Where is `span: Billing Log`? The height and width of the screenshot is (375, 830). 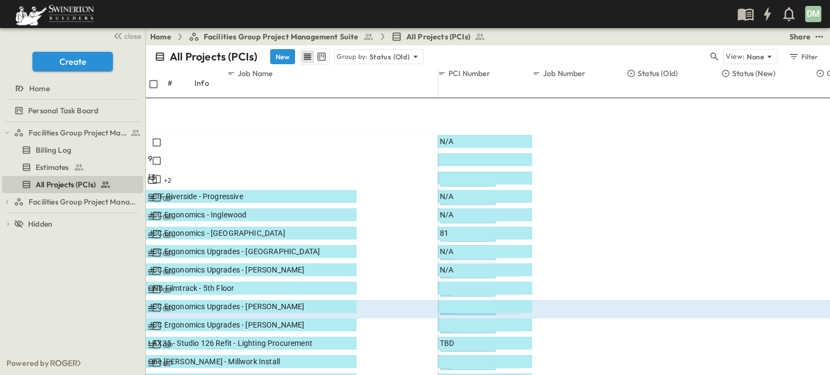 span: Billing Log is located at coordinates (53, 150).